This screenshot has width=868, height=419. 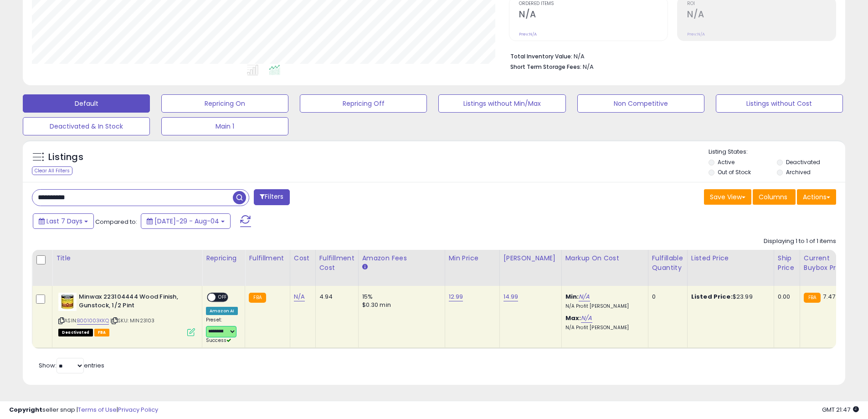 I want to click on a: B001003KKQ, so click(x=93, y=320).